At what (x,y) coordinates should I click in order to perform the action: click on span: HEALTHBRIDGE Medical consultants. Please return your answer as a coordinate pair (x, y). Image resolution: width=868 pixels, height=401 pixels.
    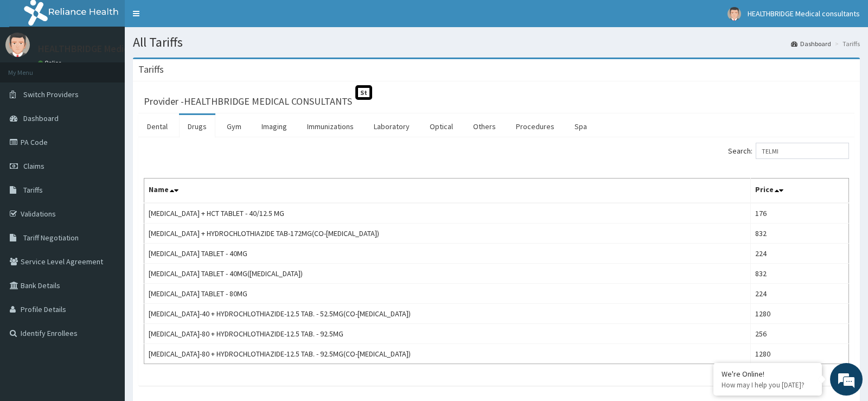
    Looking at the image, I should click on (803, 14).